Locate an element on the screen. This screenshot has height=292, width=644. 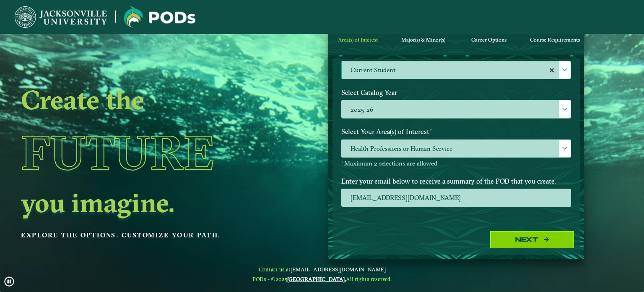
span: Major(s) & Minor(s) is located at coordinates (423, 39).